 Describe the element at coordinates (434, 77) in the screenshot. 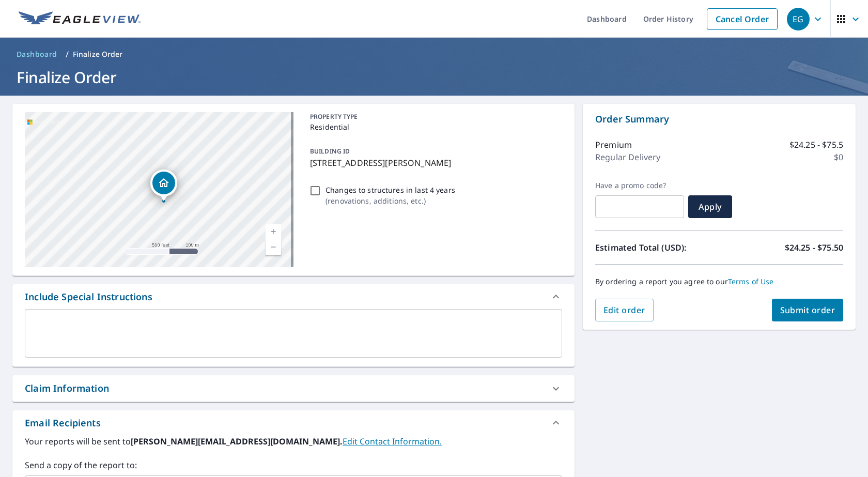

I see `h1: Finalize Order` at that location.